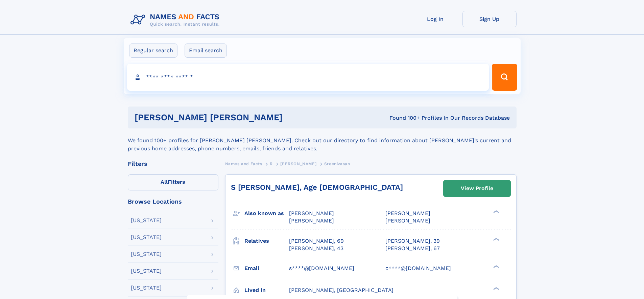 The width and height of the screenshot is (644, 299). I want to click on label: Filters, so click(173, 182).